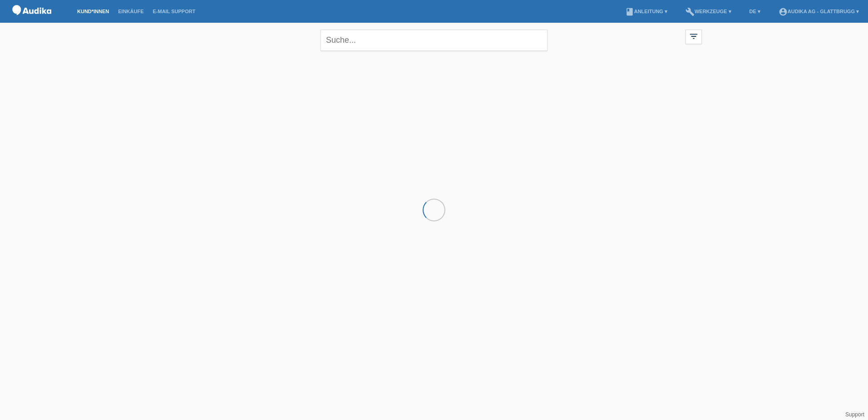  Describe the element at coordinates (630, 12) in the screenshot. I see `i: book` at that location.